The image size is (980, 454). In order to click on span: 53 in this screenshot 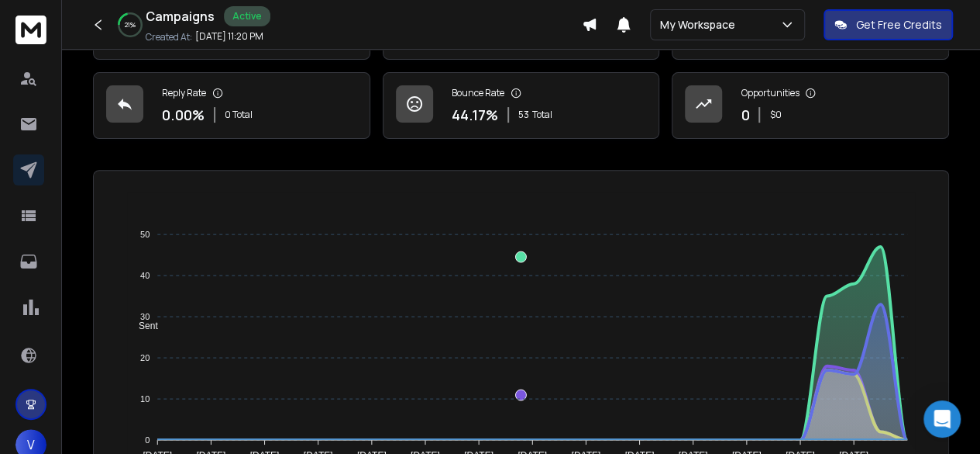, I will do `click(524, 115)`.